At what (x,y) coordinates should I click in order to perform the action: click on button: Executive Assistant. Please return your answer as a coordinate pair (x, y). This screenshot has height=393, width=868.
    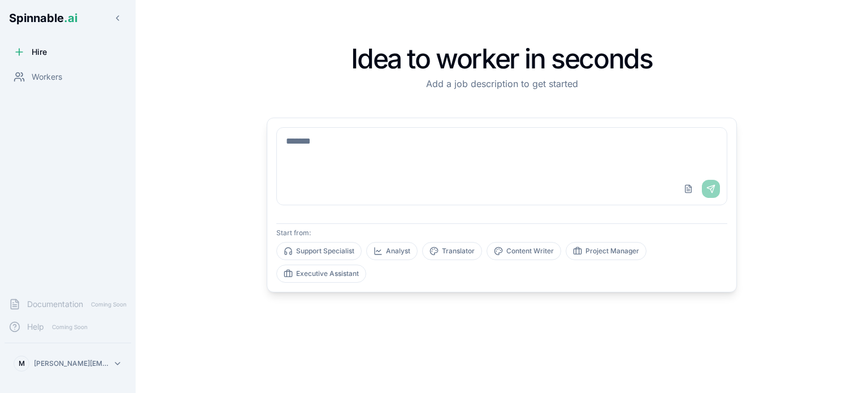
    Looking at the image, I should click on (321, 274).